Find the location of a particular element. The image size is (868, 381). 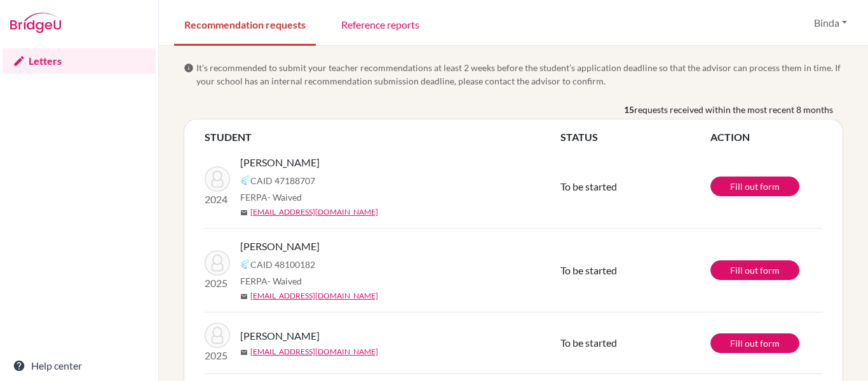

span: It’s recommended to submit your teacher recommendations at least 2 weeks before the student’s app... is located at coordinates (520, 74).